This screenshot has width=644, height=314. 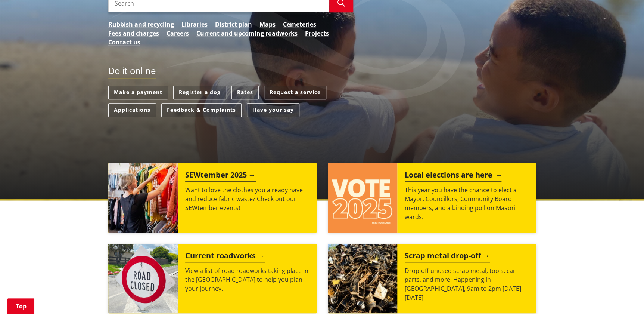 What do you see at coordinates (453, 176) in the screenshot?
I see `h2: Local elections are here` at bounding box center [453, 176].